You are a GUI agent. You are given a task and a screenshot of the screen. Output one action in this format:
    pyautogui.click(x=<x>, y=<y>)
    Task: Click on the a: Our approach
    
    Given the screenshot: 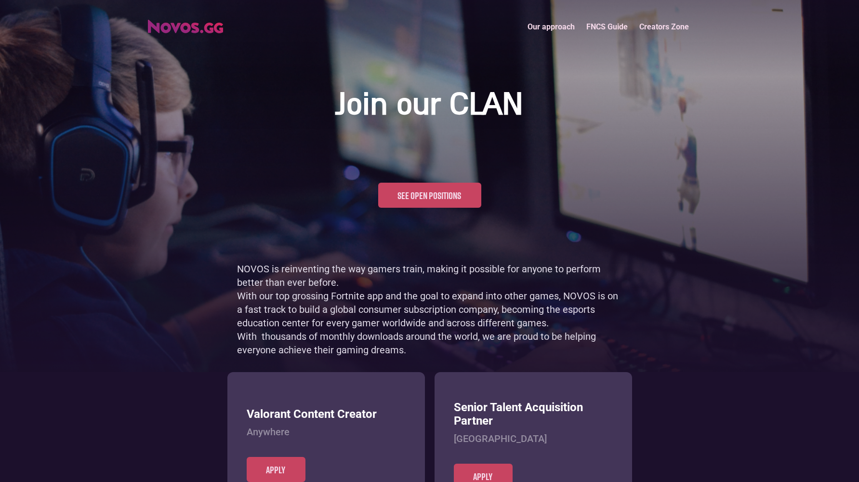 What is the action you would take?
    pyautogui.click(x=551, y=27)
    